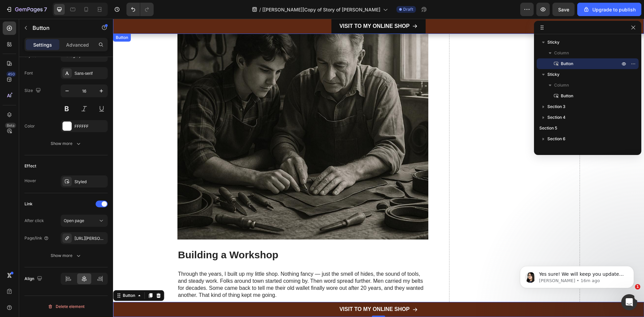  What do you see at coordinates (73, 29) in the screenshot?
I see `p: Message from Pauline, sent 16m ago` at bounding box center [73, 29].